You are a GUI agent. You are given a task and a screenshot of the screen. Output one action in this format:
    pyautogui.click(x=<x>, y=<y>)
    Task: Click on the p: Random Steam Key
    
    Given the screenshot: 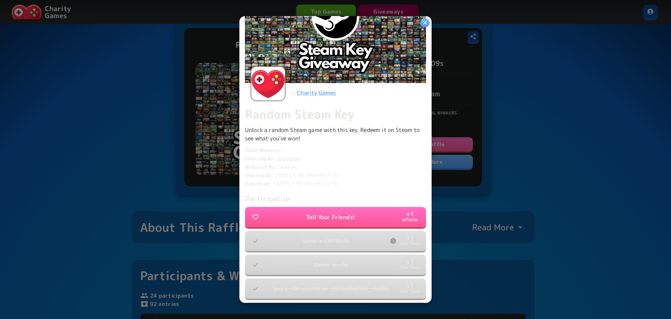 What is the action you would take?
    pyautogui.click(x=336, y=114)
    